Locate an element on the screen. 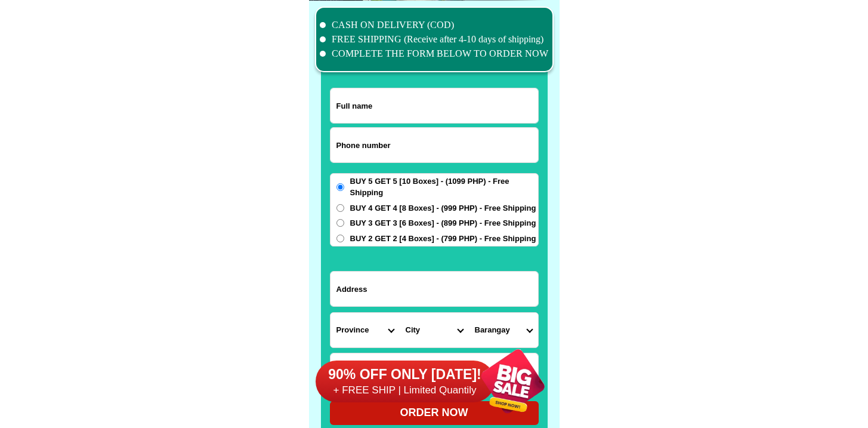 This screenshot has width=868, height=428. input: BUY 2 GET 2 [4 Boxes] - (799 PHP) - Free Shipping is located at coordinates (340, 238).